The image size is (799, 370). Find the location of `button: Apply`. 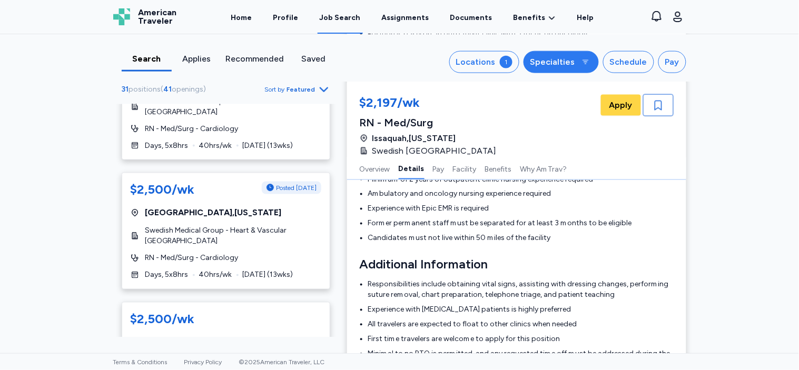

button: Apply is located at coordinates (621, 105).